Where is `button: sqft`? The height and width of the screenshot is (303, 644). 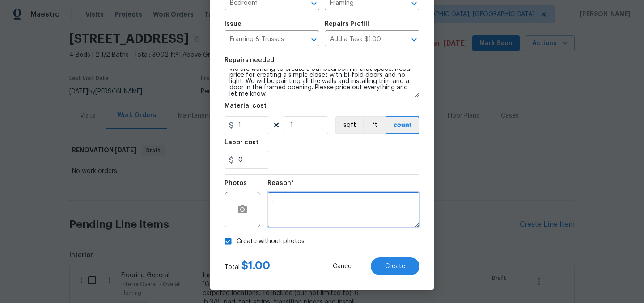 button: sqft is located at coordinates (349, 125).